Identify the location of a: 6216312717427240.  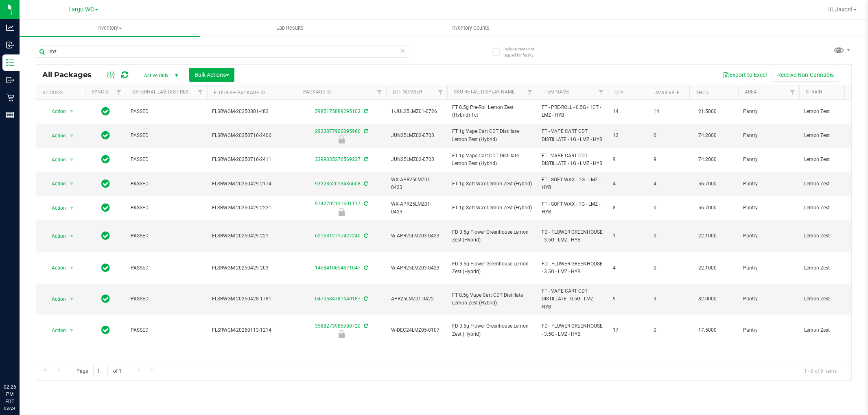
(338, 236).